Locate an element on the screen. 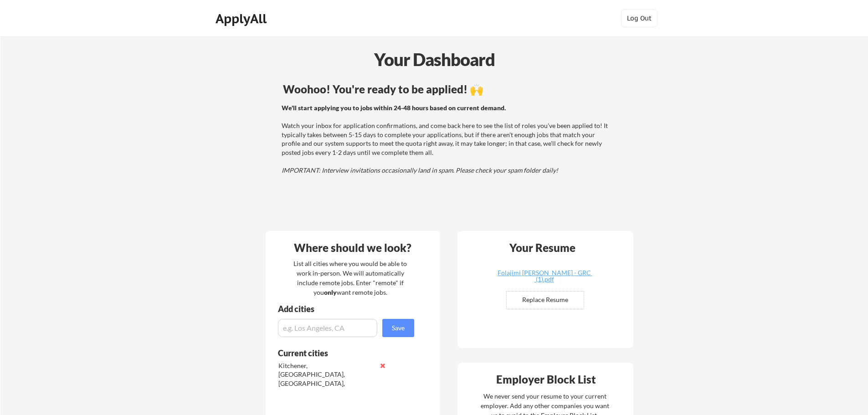  strong: only is located at coordinates (331, 292).